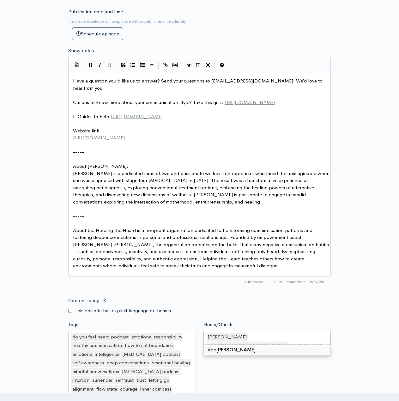 The width and height of the screenshot is (399, 401). Describe the element at coordinates (97, 345) in the screenshot. I see `div: healthy communication` at that location.